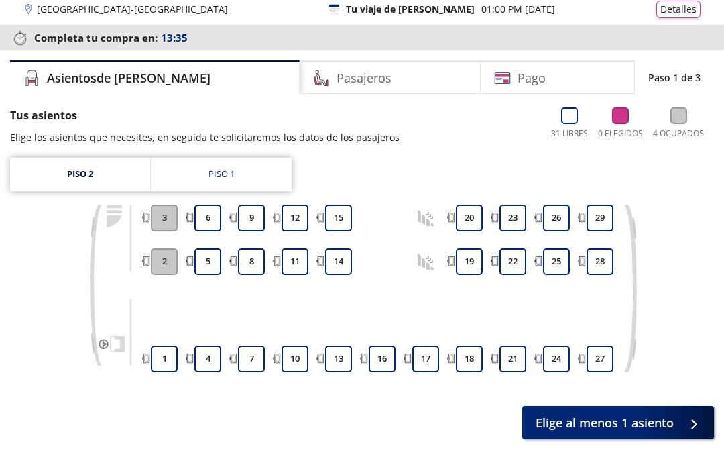  I want to click on h4: Pasajeros, so click(364, 78).